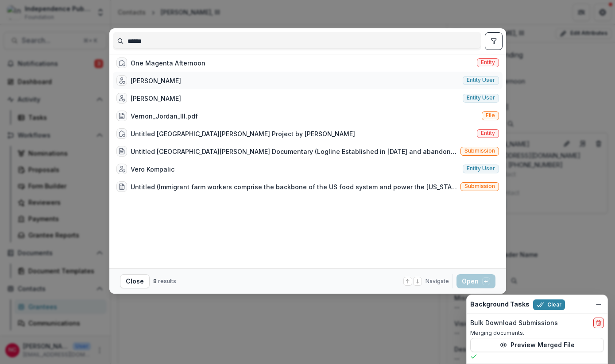 Image resolution: width=615 pixels, height=364 pixels. Describe the element at coordinates (537, 345) in the screenshot. I see `button: Preview Merged File` at that location.